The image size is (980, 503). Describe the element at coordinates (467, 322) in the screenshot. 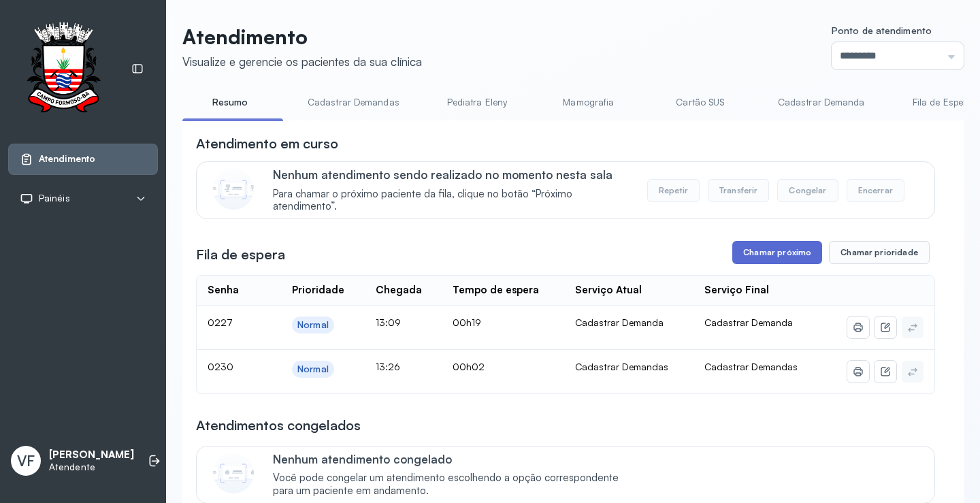

I see `span: 00h19` at that location.